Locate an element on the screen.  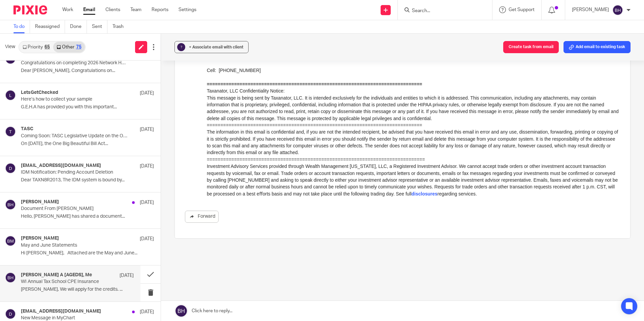
button: Add email to existing task is located at coordinates (597, 47).